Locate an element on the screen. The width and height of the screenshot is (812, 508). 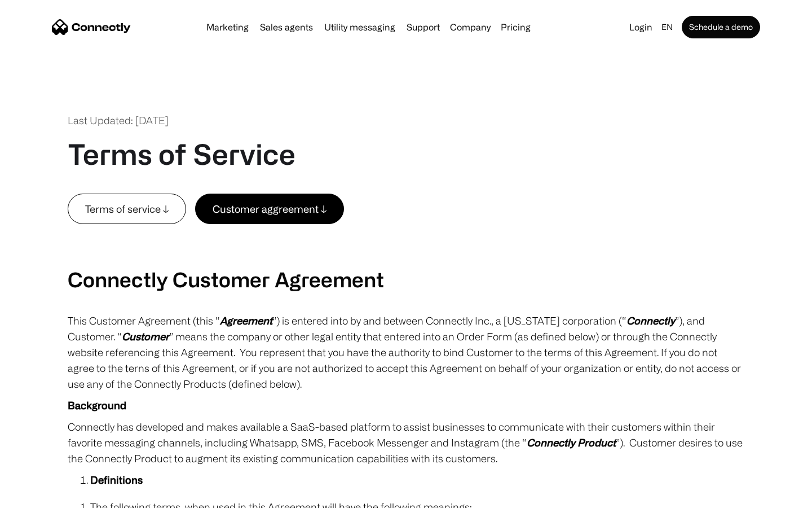
h2: Connectly Customer Agreement is located at coordinates (406, 279).